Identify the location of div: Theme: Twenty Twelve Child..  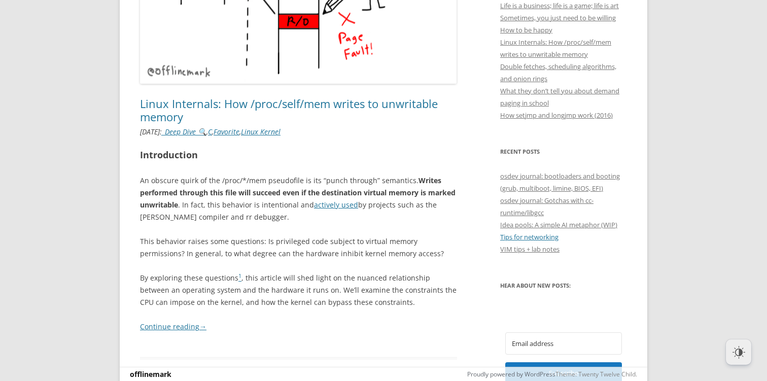
(485, 374).